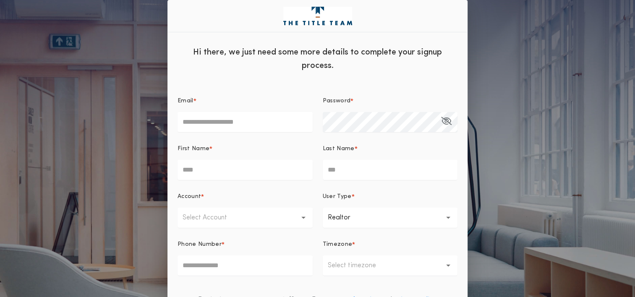 The height and width of the screenshot is (297, 635). Describe the element at coordinates (339, 149) in the screenshot. I see `p: Last Name` at that location.